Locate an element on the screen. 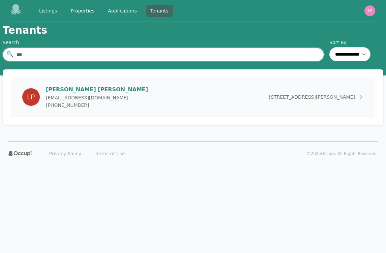  p: © 2025 Occupi. All Rights Reserved. is located at coordinates (342, 154).